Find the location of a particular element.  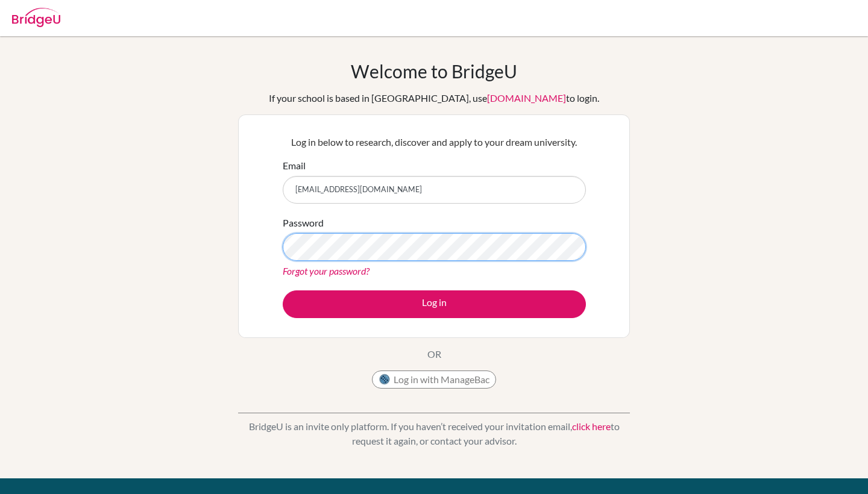

p: BridgeU is an invite only platform. If you haven’t received your invitation email, to request it ... is located at coordinates (434, 433).